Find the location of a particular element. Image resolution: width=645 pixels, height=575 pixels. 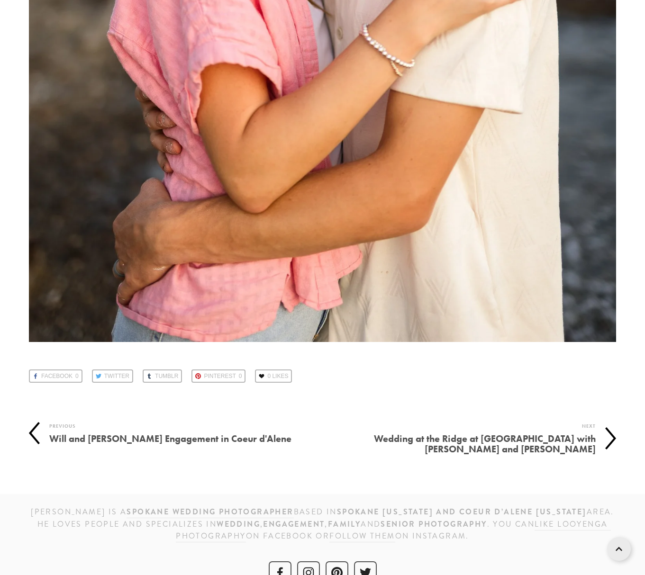

span: 0 Likes is located at coordinates (278, 376).